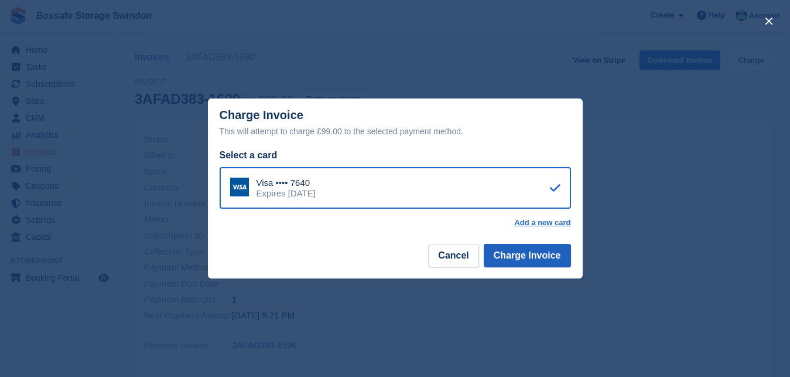 This screenshot has height=377, width=790. What do you see at coordinates (286, 183) in the screenshot?
I see `div: Visa •••• 7640` at bounding box center [286, 183].